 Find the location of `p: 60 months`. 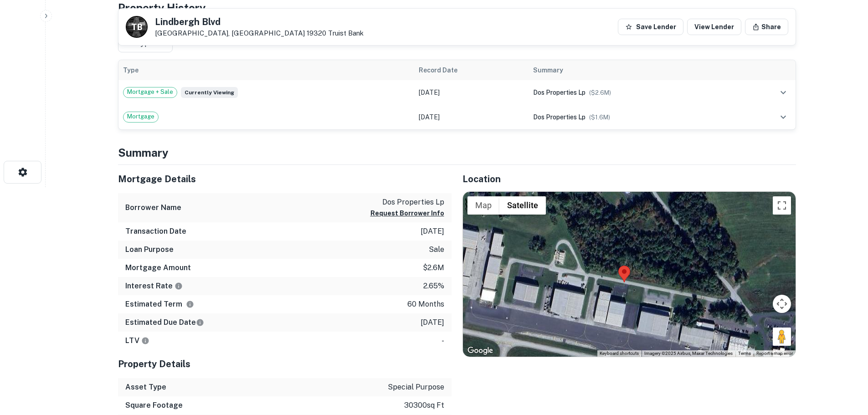

p: 60 months is located at coordinates (426, 305).